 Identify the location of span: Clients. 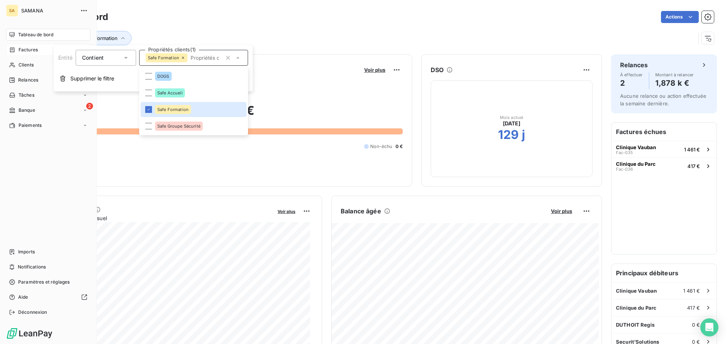
(26, 65).